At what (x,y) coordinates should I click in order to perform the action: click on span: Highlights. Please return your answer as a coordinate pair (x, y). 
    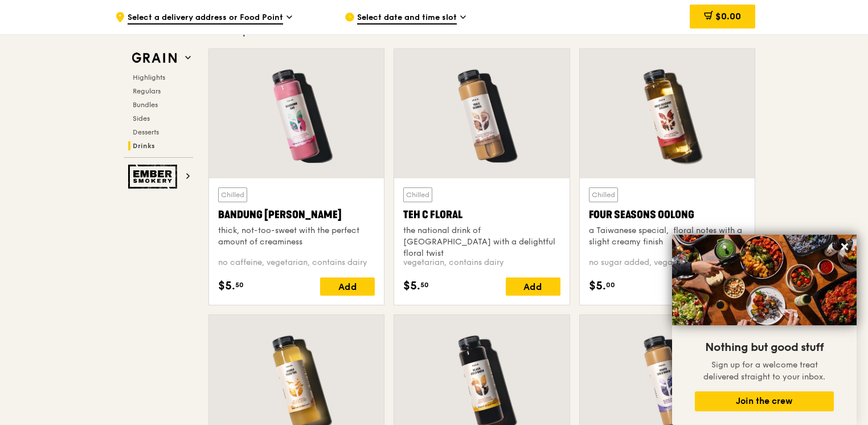
    Looking at the image, I should click on (149, 78).